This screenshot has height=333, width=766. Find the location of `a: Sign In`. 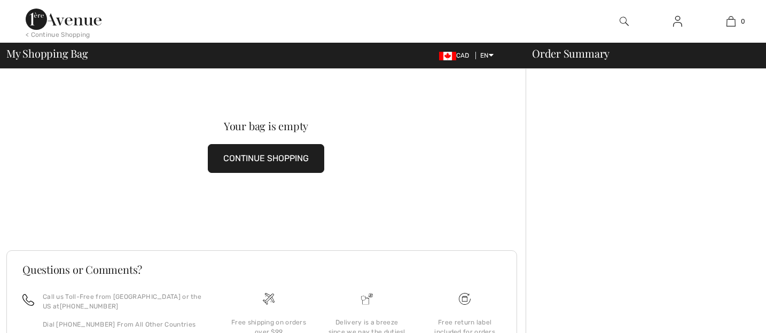

a: Sign In is located at coordinates (678, 21).